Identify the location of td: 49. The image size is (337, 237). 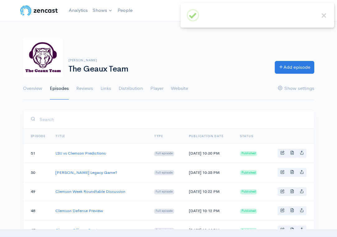
(37, 191).